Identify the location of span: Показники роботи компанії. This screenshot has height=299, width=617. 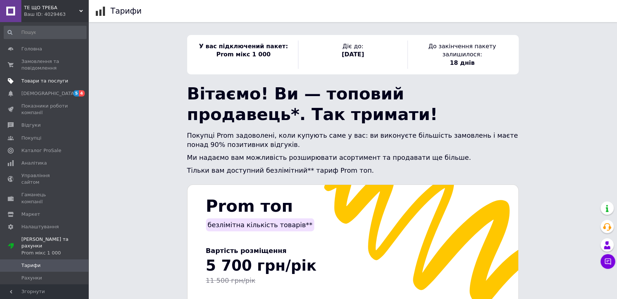
(45, 109).